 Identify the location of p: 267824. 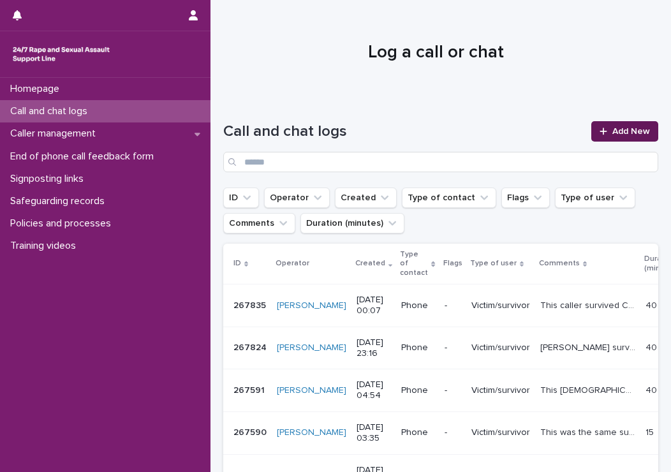
(251, 346).